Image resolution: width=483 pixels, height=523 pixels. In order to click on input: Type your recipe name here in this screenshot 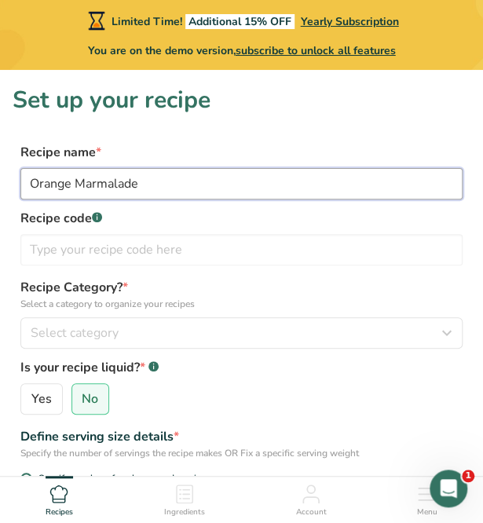, I will do `click(241, 184)`.